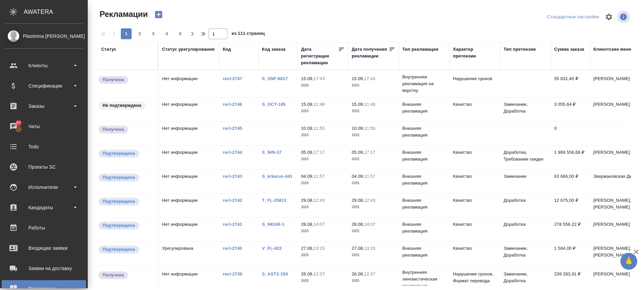  I want to click on p: 29.08,, so click(358, 200).